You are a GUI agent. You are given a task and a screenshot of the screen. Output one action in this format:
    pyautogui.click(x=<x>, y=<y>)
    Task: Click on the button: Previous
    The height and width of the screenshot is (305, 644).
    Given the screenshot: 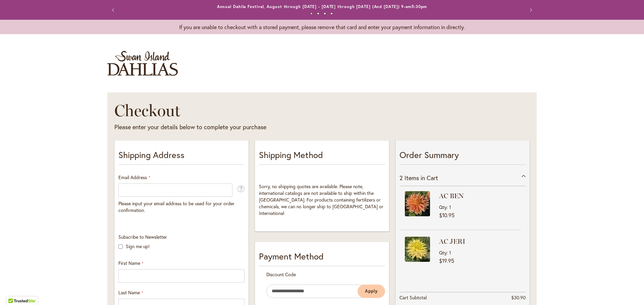 What is the action you would take?
    pyautogui.click(x=114, y=10)
    